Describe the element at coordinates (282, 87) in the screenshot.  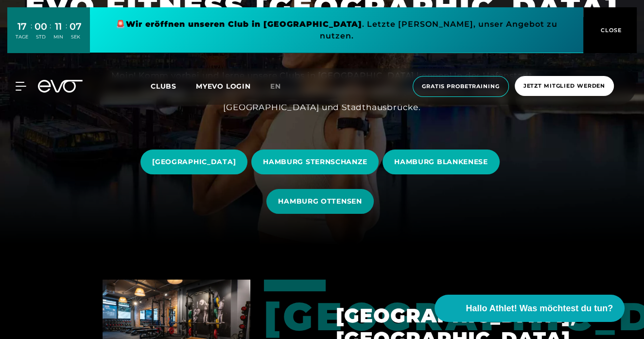
I see `a: en` at that location.